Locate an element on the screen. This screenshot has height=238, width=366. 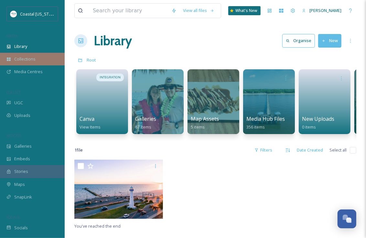
span: UGC is located at coordinates (18, 103).